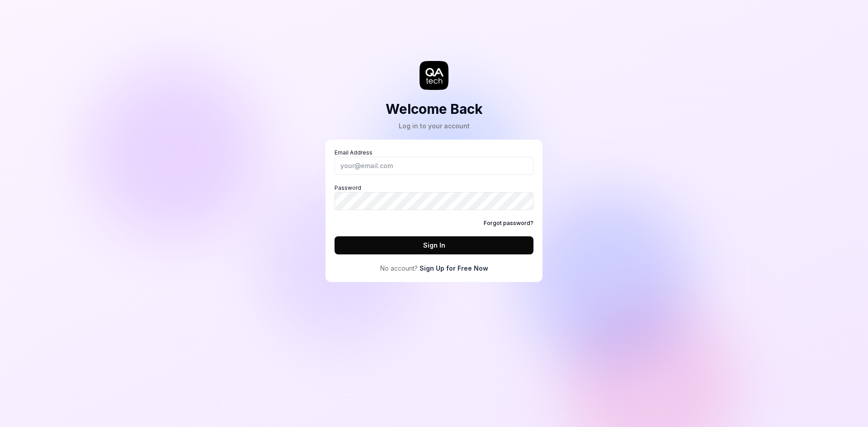 The width and height of the screenshot is (868, 427). Describe the element at coordinates (434, 162) in the screenshot. I see `label: Email Address` at that location.